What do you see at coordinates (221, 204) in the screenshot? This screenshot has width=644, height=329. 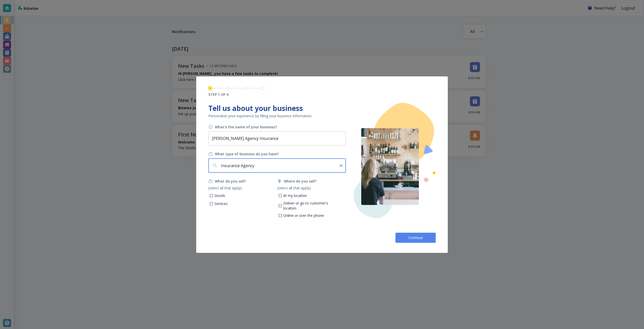 I see `p: Services` at bounding box center [221, 204].